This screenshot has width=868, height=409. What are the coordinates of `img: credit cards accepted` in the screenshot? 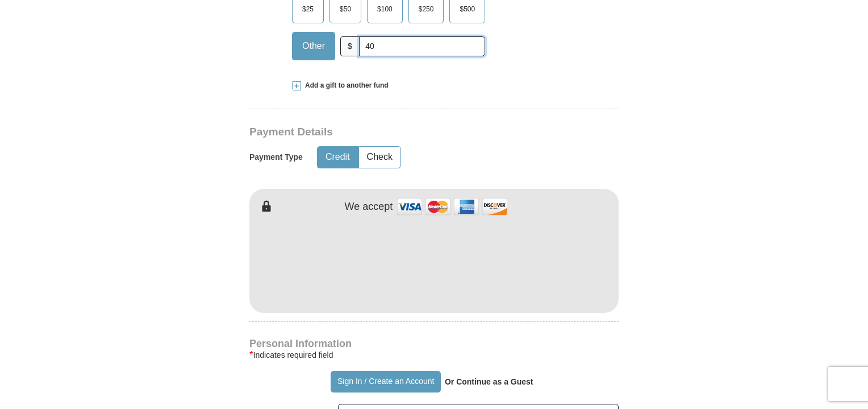 It's located at (452, 206).